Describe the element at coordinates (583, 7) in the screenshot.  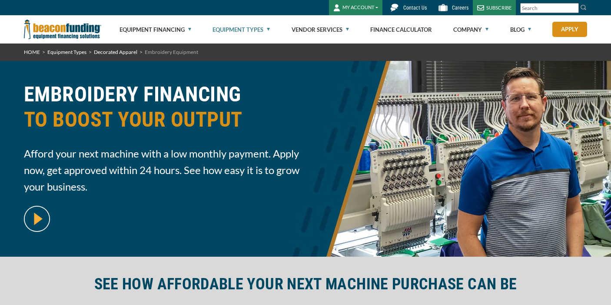
I see `img: Search` at that location.